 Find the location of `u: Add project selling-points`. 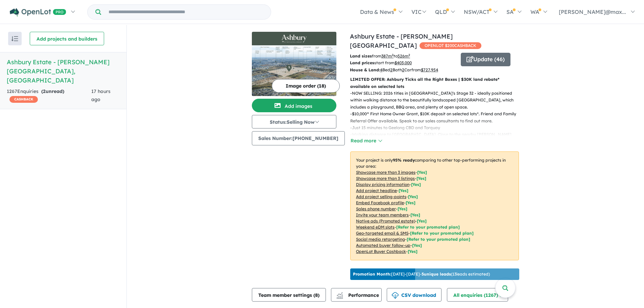

u: Add project selling-points is located at coordinates (381, 196).